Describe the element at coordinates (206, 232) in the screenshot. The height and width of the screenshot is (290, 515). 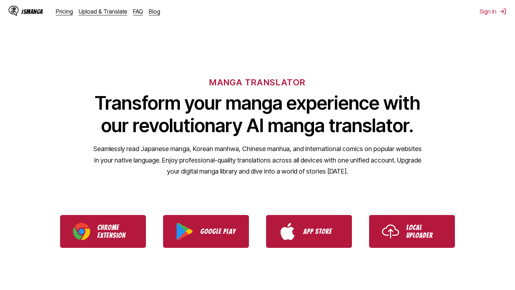
I see `a: Download IsManga from Google Play` at that location.